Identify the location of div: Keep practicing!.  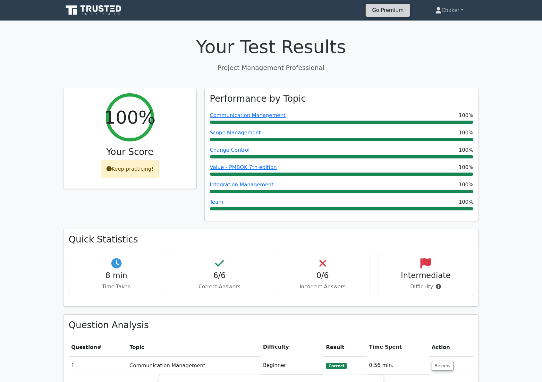
(130, 169).